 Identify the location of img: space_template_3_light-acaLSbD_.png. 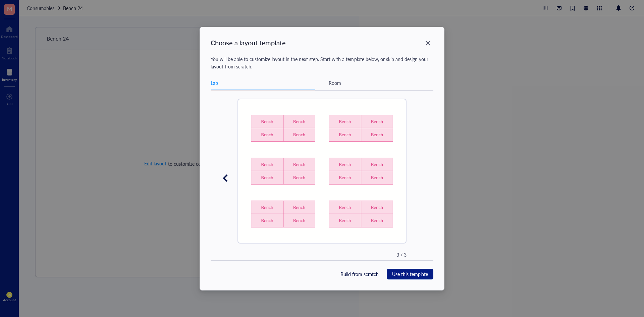
(322, 171).